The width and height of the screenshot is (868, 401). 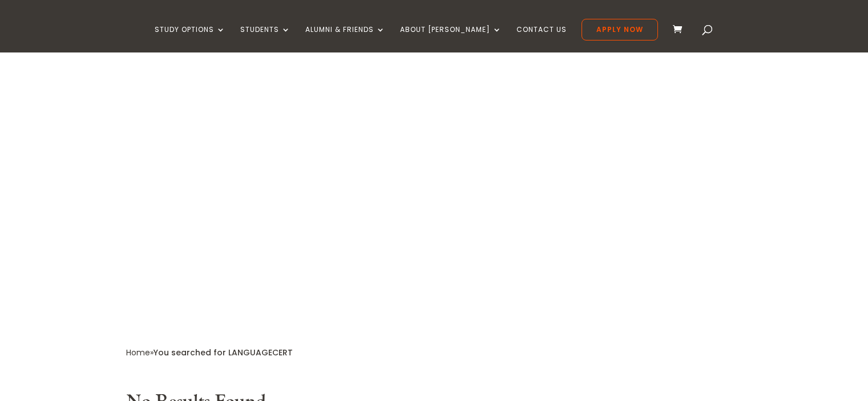 What do you see at coordinates (138, 352) in the screenshot?
I see `a: Home` at bounding box center [138, 352].